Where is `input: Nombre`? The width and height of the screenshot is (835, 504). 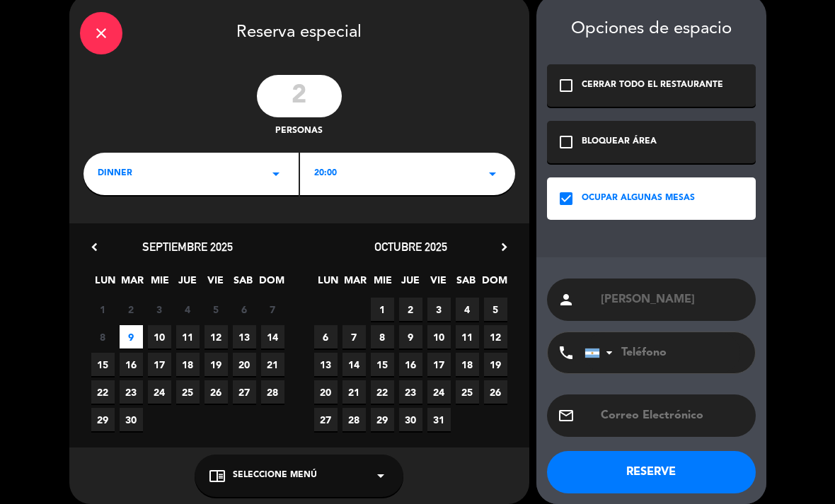
input: Nombre is located at coordinates (672, 300).